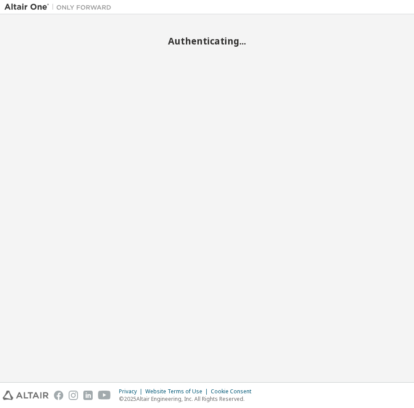 The height and width of the screenshot is (408, 414). Describe the element at coordinates (104, 396) in the screenshot. I see `img: youtube.svg` at that location.